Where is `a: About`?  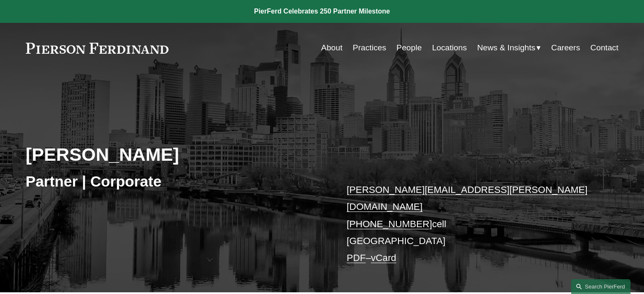 a: About is located at coordinates (332, 48).